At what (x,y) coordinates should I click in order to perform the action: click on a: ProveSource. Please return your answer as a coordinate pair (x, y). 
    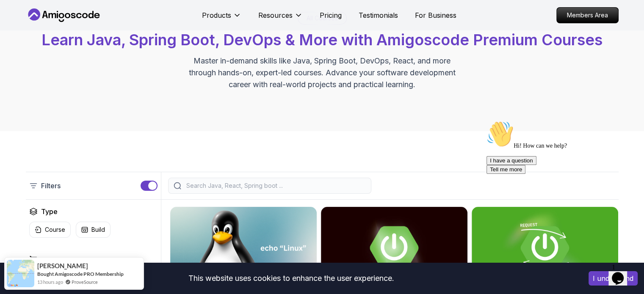
    Looking at the image, I should click on (84, 282).